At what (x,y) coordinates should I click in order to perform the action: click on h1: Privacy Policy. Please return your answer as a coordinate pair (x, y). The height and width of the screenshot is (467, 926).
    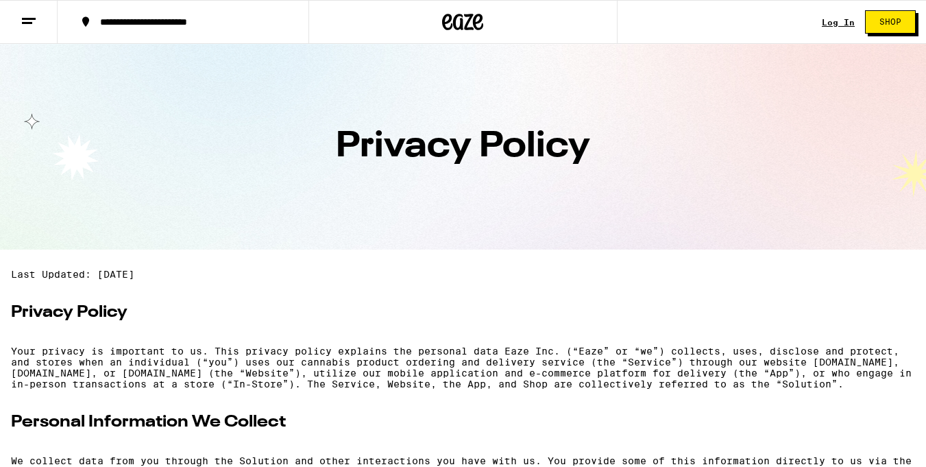
    Looking at the image, I should click on (463, 147).